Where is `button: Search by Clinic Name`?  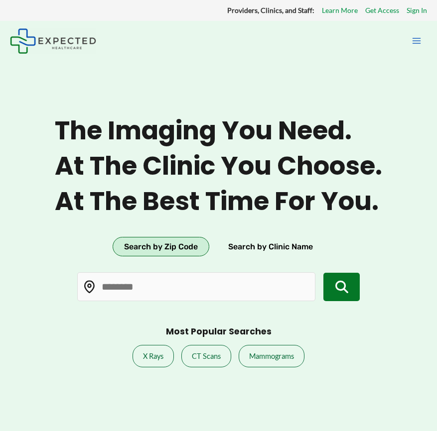
button: Search by Clinic Name is located at coordinates (270, 247).